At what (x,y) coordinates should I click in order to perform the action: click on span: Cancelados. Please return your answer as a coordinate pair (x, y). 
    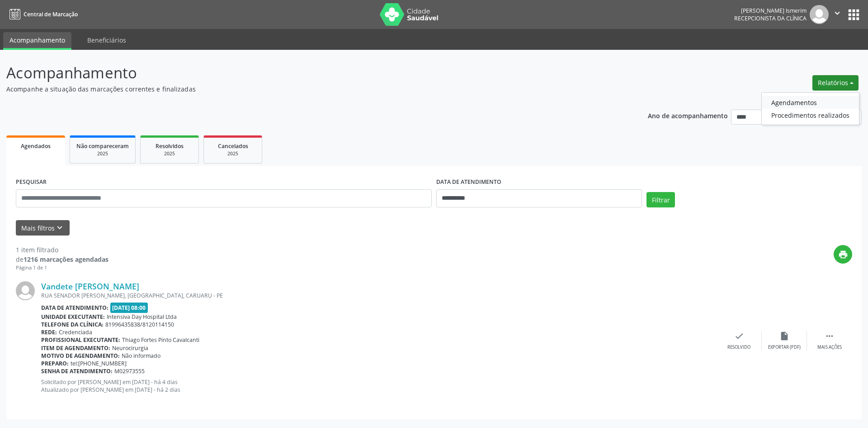
    Looking at the image, I should click on (233, 146).